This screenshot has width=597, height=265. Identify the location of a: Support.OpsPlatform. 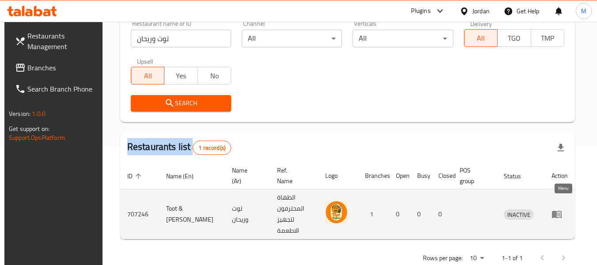
(37, 137).